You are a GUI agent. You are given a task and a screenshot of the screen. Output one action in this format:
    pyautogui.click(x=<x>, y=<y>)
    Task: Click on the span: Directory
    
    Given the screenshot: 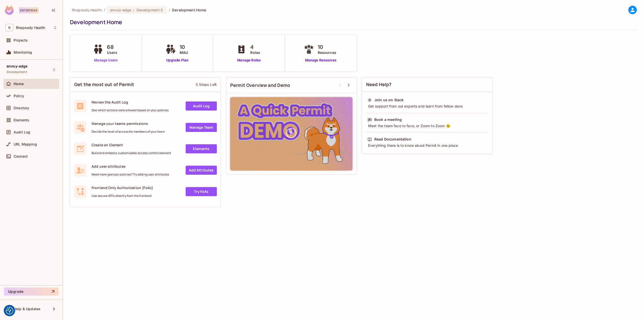 What is the action you would take?
    pyautogui.click(x=22, y=108)
    